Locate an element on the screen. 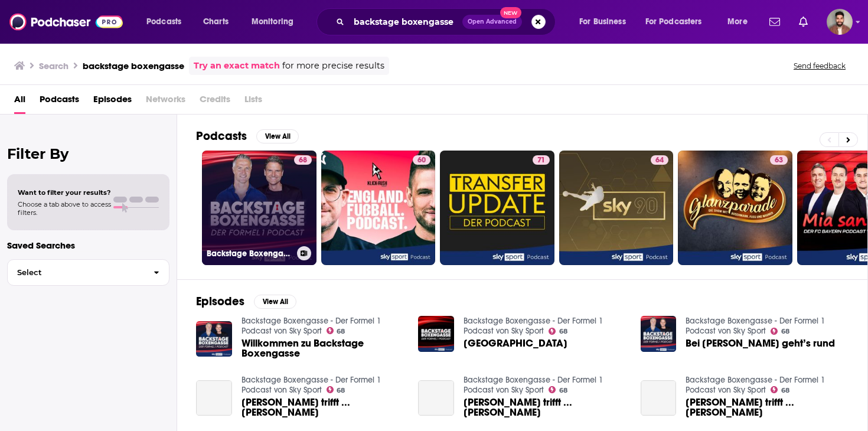 The height and width of the screenshot is (431, 868). span: Monitoring is located at coordinates (272, 22).